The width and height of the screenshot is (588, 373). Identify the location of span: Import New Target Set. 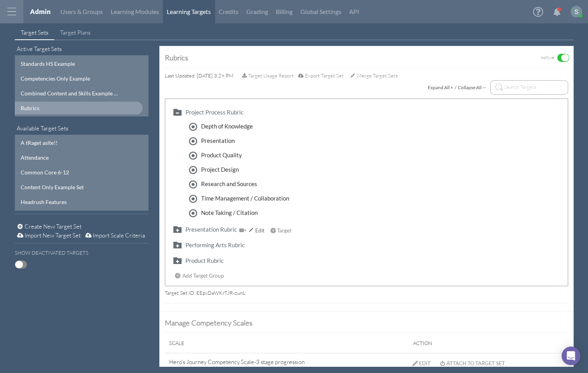
(52, 236).